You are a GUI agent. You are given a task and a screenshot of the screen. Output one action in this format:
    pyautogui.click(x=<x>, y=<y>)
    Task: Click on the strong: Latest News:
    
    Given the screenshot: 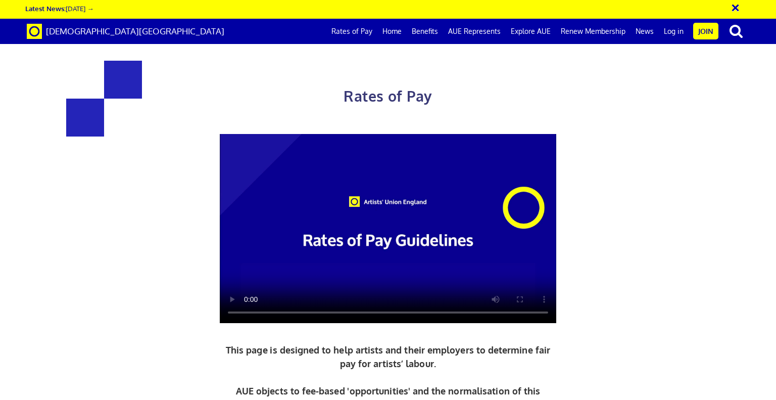 What is the action you would take?
    pyautogui.click(x=45, y=8)
    